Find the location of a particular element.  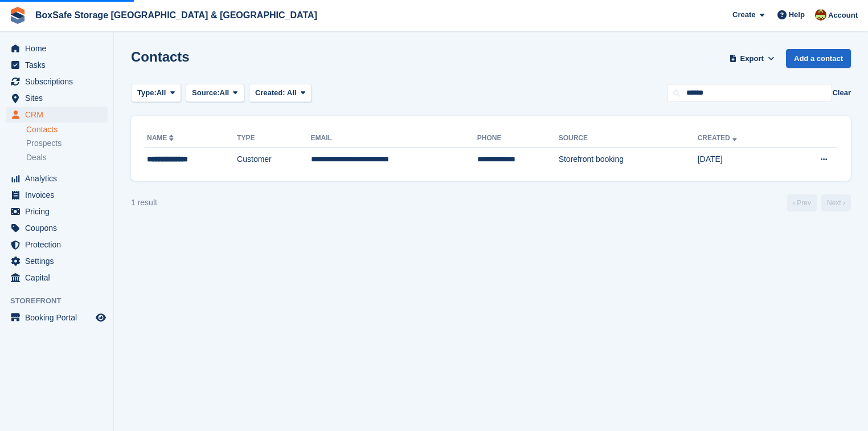

button: Clear is located at coordinates (841, 93).